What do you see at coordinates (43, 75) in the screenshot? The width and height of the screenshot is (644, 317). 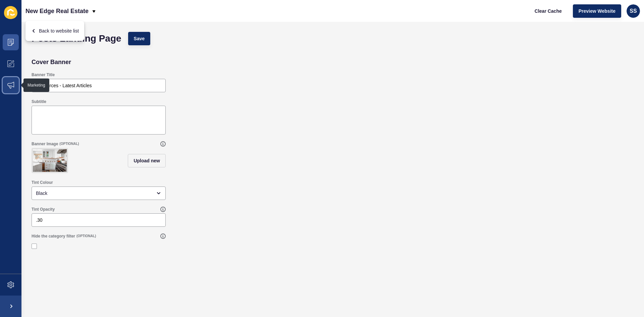 I see `label: Banner Title` at bounding box center [43, 75].